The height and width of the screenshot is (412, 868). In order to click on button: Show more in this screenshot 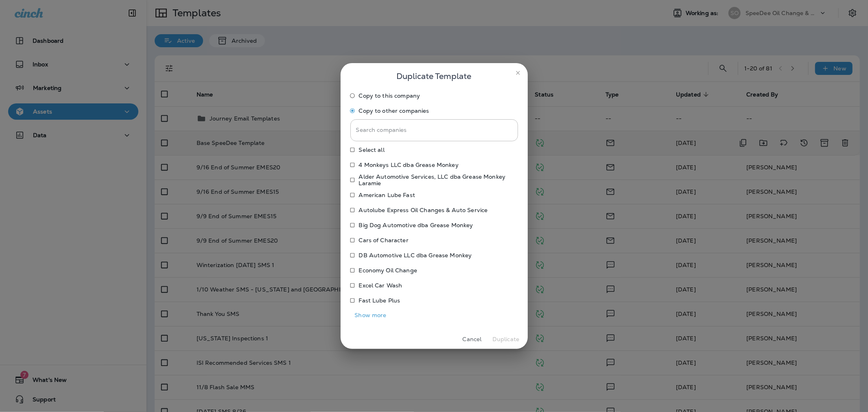, I will do `click(371, 315)`.